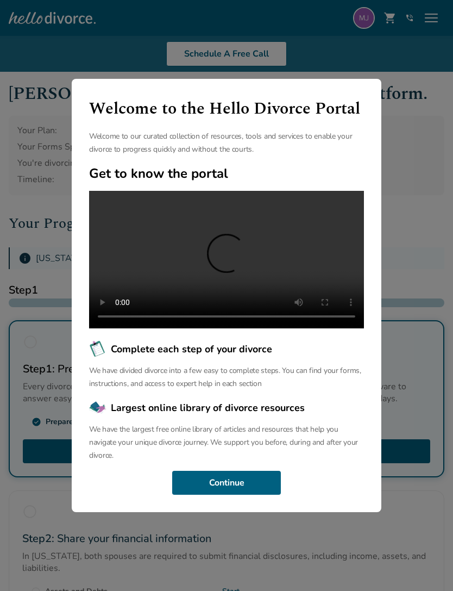 Image resolution: width=453 pixels, height=591 pixels. Describe the element at coordinates (98, 408) in the screenshot. I see `img: Largest online library of divorce resources` at that location.